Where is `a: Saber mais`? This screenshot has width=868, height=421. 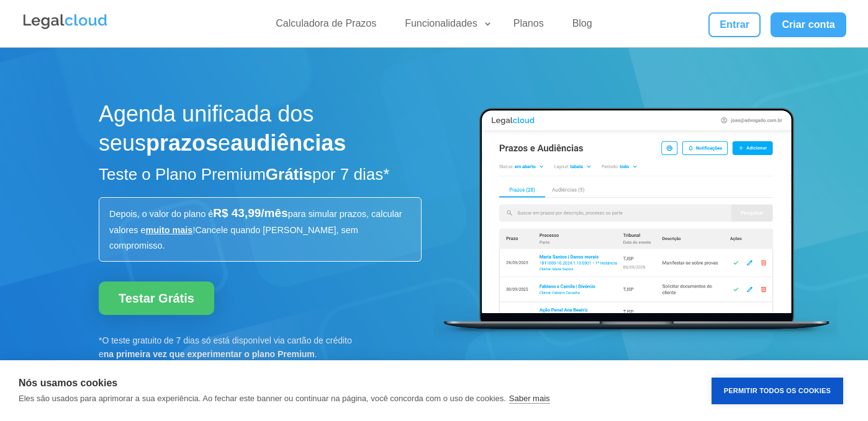 a: Saber mais is located at coordinates (530, 399).